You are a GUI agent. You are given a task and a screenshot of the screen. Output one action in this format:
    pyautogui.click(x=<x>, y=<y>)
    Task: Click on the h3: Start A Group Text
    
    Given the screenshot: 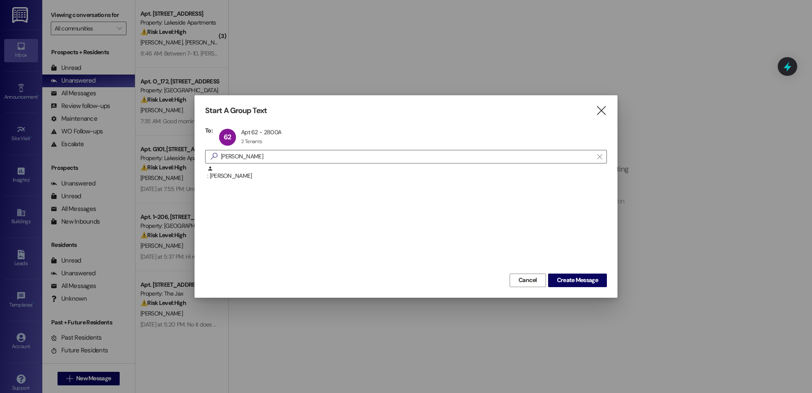 What is the action you would take?
    pyautogui.click(x=236, y=110)
    